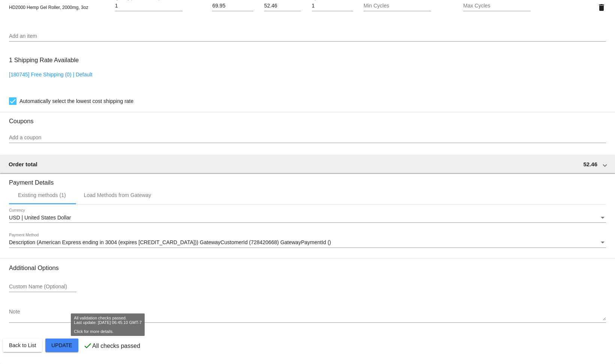 The image size is (615, 364). Describe the element at coordinates (397, 6) in the screenshot. I see `input: Min Cycles` at that location.